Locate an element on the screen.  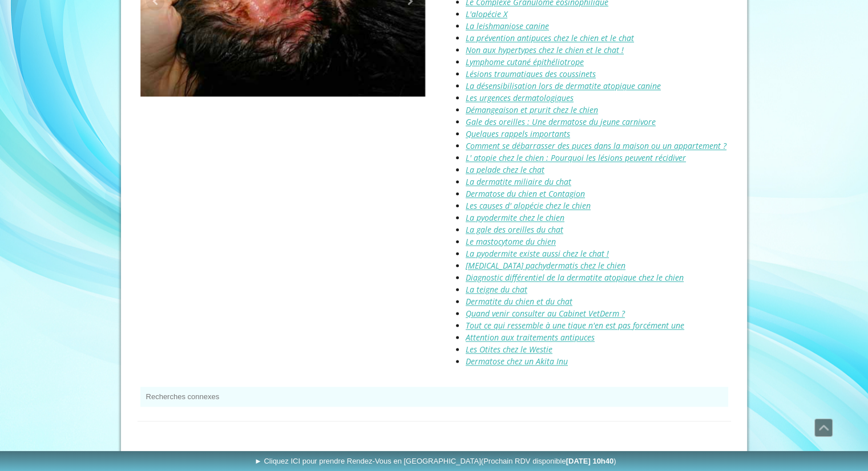
em: Les urgences dermatologiques is located at coordinates (519, 98).